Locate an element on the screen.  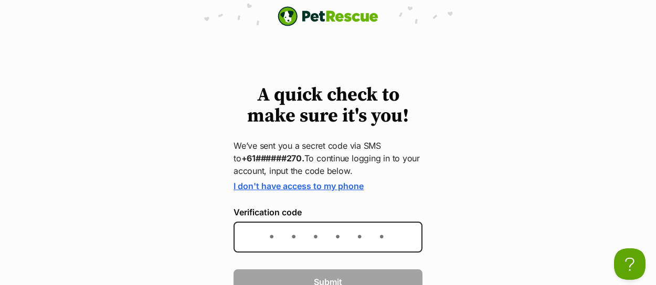
a: I don't have access to my phone is located at coordinates (299, 186).